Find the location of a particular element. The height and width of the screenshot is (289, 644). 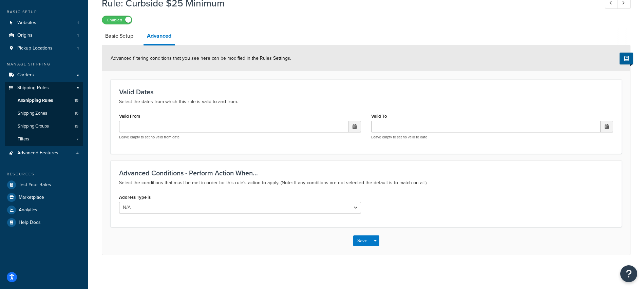

li: Origins is located at coordinates (44, 35).